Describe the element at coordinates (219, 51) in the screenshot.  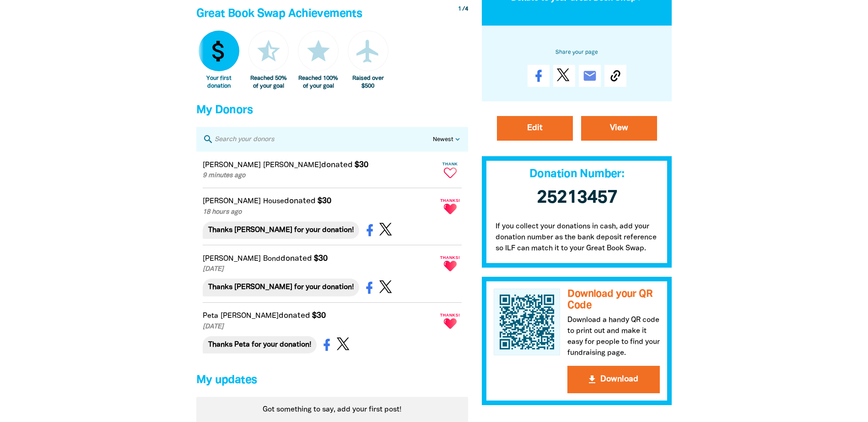
I see `i: attach_money` at that location.